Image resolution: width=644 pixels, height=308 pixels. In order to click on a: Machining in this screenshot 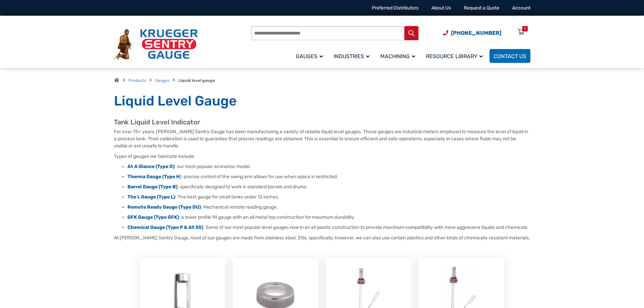, I will do `click(399, 56)`.